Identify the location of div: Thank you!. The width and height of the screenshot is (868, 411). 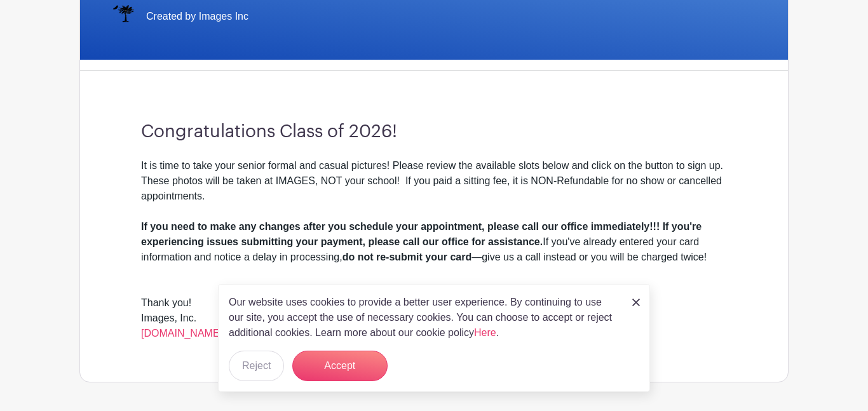
(434, 303).